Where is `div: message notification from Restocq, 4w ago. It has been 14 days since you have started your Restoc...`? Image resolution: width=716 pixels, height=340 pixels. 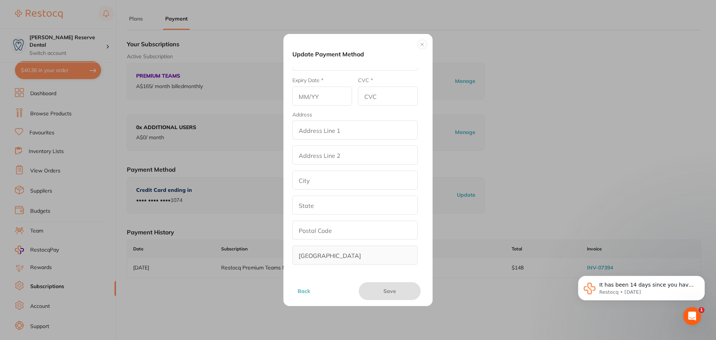
div: message notification from Restocq, 4w ago. It has been 14 days since you have started your Restoc... is located at coordinates (75, 28).